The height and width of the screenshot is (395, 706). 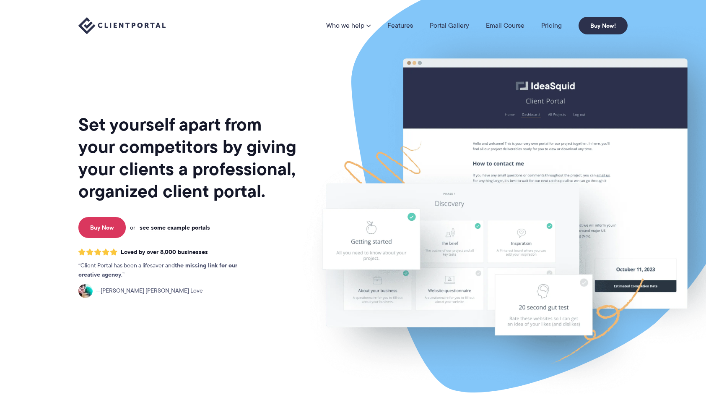 What do you see at coordinates (164, 252) in the screenshot?
I see `span: Loved by over 8,000 businesses` at bounding box center [164, 252].